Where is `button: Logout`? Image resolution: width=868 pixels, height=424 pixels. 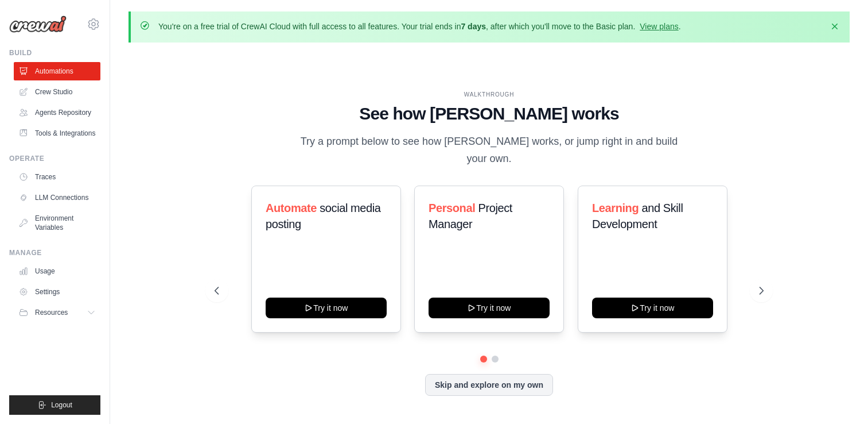
button: Logout is located at coordinates (54, 404).